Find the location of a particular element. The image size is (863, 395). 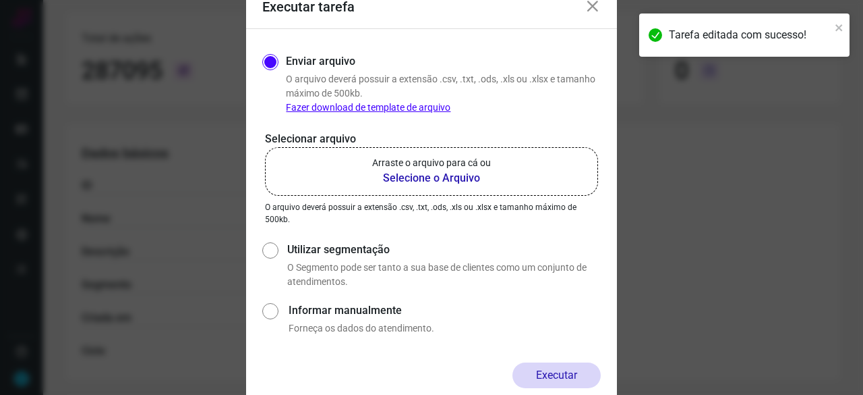

p: O Segmento pode ser tanto a sua base de clientes como um conjunto de atendimentos. is located at coordinates (444, 274).